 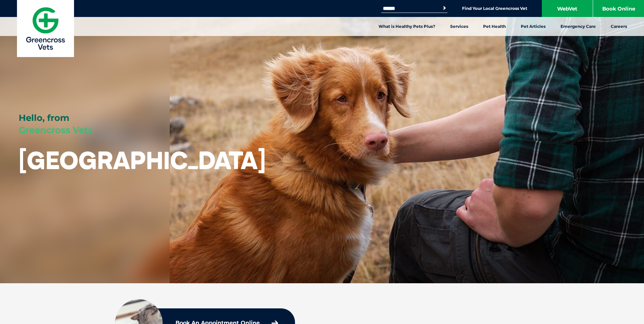 What do you see at coordinates (44, 118) in the screenshot?
I see `span: Hello, from` at bounding box center [44, 118].